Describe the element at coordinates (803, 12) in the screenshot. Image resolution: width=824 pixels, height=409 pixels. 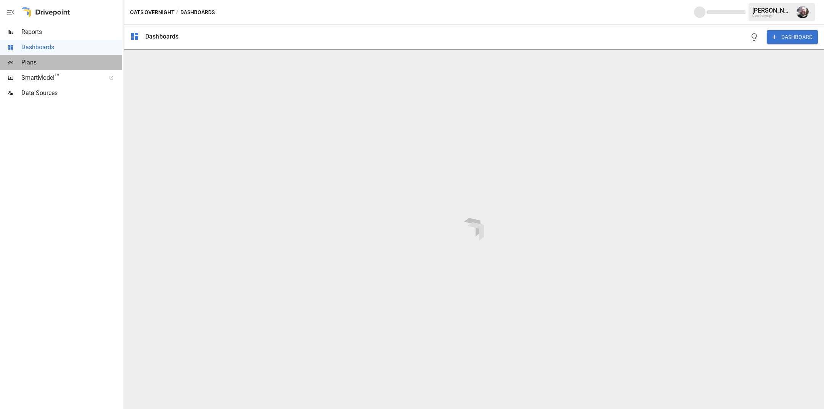
I see `button: Thomas Keller` at that location.